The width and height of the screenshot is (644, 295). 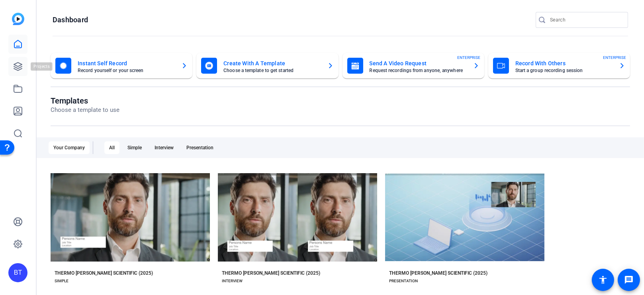 What do you see at coordinates (413, 66) in the screenshot?
I see `button: Send A Video RequestRequest recordings from anyone, anywhereENTERPRISE` at bounding box center [413, 66].